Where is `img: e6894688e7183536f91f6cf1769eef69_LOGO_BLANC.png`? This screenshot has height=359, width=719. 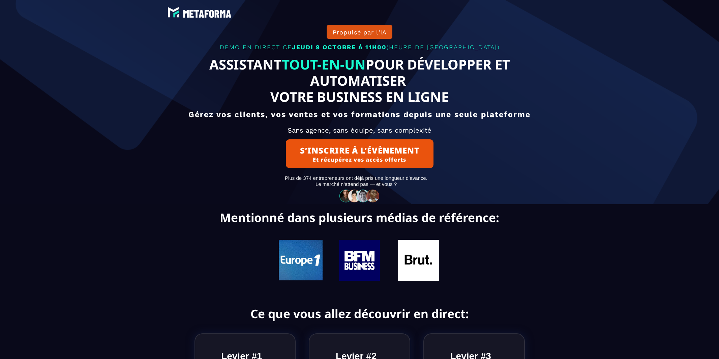 img: e6894688e7183536f91f6cf1769eef69_LOGO_BLANC.png is located at coordinates (200, 12).